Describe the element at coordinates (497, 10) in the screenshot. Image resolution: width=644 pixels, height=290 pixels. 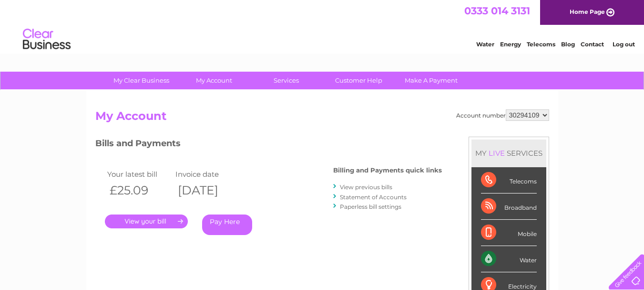
I see `a: 0333 014 3131` at that location.